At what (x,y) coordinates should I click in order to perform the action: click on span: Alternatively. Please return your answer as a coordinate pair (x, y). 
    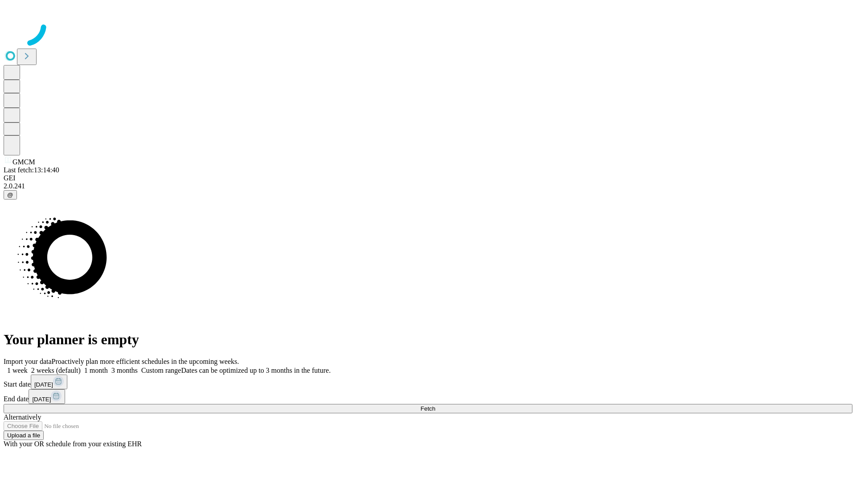
    Looking at the image, I should click on (22, 417).